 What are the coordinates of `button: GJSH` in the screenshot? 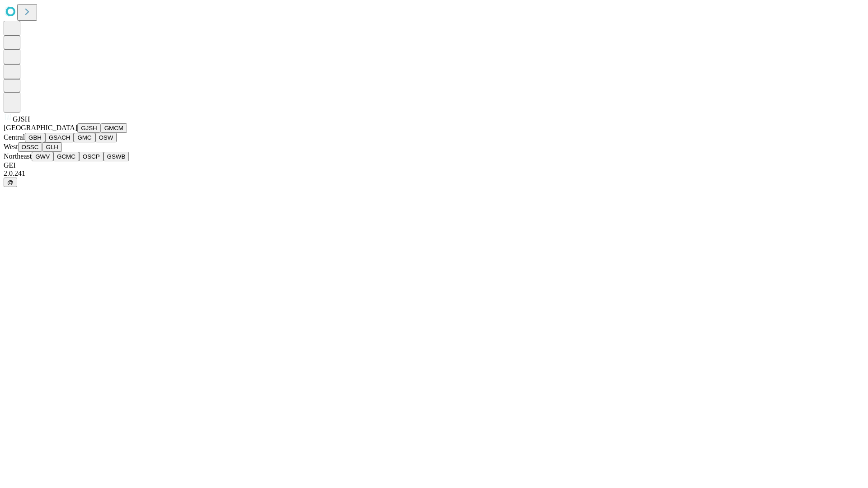 It's located at (89, 128).